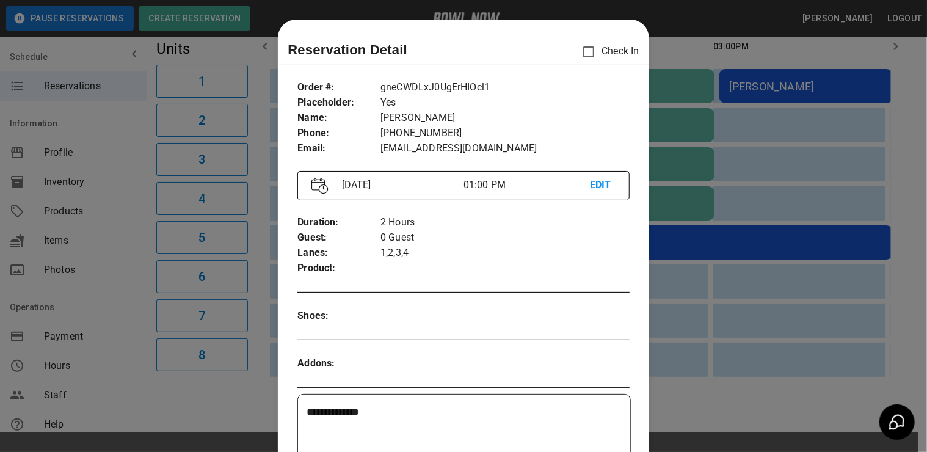 This screenshot has height=452, width=927. What do you see at coordinates (339, 268) in the screenshot?
I see `p: Product :` at bounding box center [339, 268].